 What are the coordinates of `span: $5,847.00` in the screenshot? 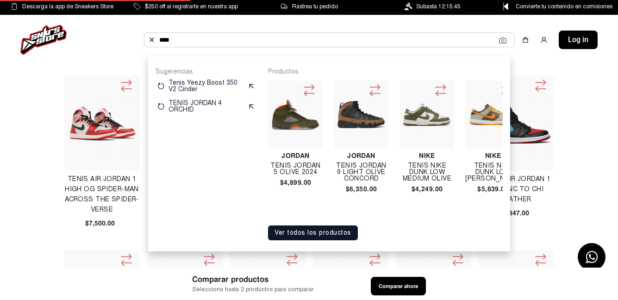 It's located at (514, 213).